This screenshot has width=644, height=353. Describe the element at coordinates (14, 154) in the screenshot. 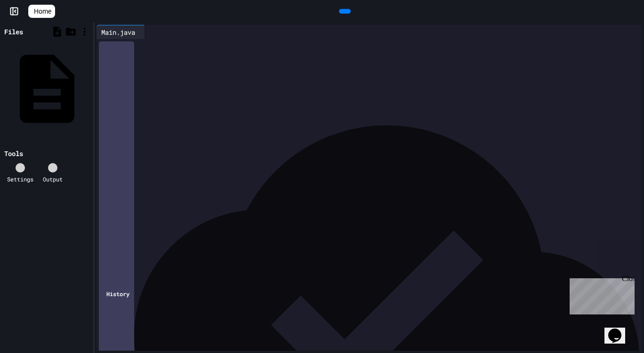

I see `div: Tools` at that location.